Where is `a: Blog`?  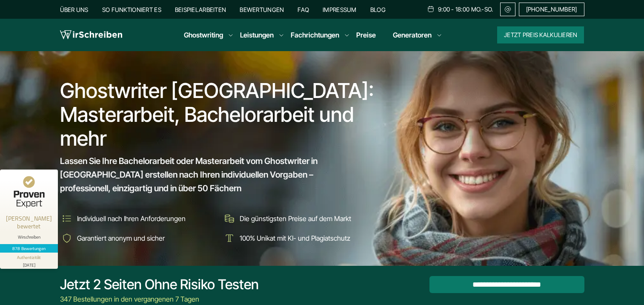 a: Blog is located at coordinates (378, 9).